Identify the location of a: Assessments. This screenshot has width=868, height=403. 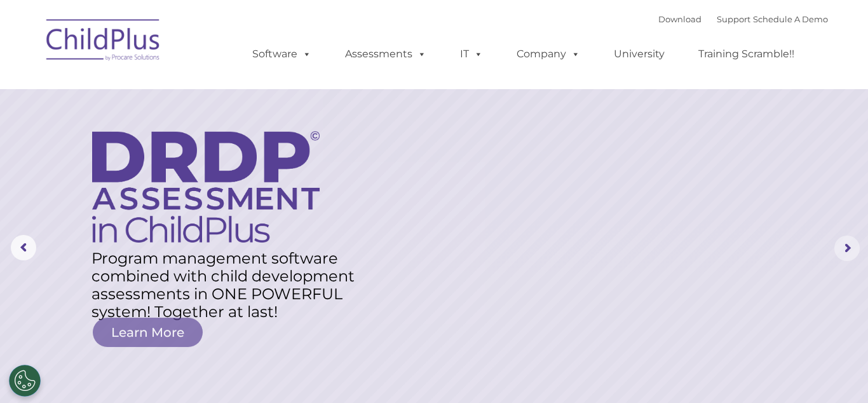
(386, 54).